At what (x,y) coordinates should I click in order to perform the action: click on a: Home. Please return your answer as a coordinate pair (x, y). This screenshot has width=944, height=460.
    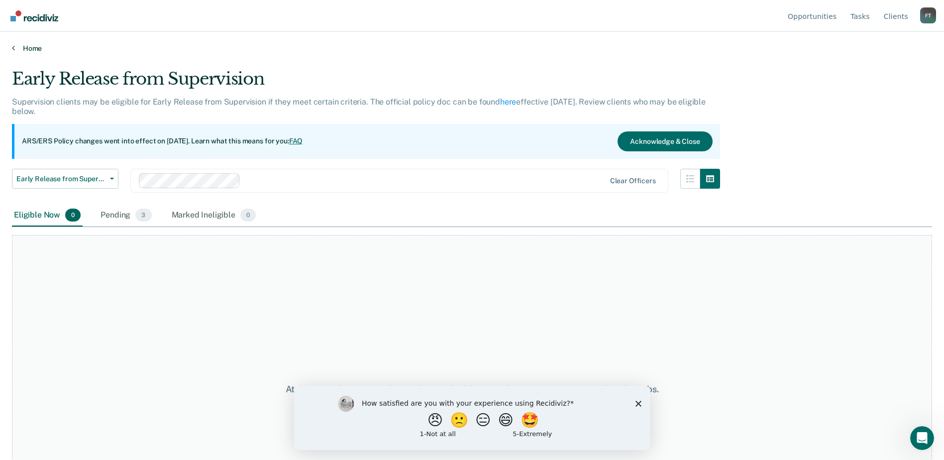
    Looking at the image, I should click on (472, 48).